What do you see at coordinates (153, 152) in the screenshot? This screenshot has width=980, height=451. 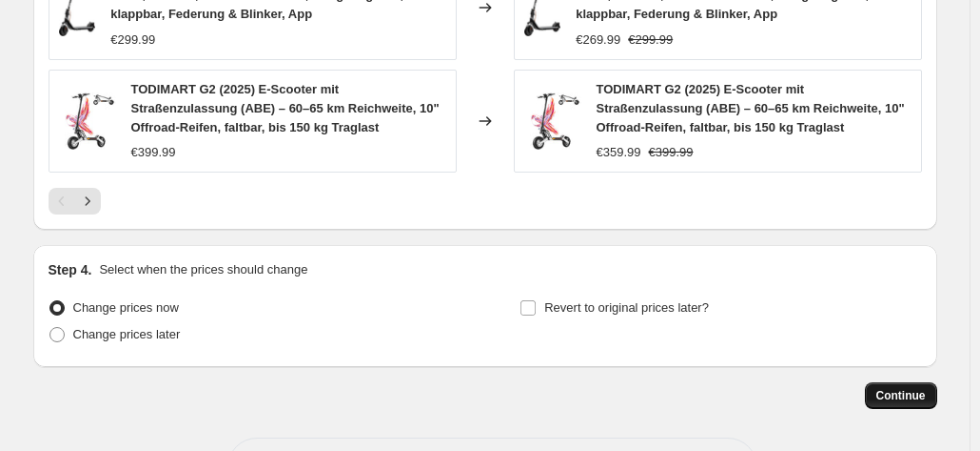 I see `div: €399.99` at bounding box center [153, 152].